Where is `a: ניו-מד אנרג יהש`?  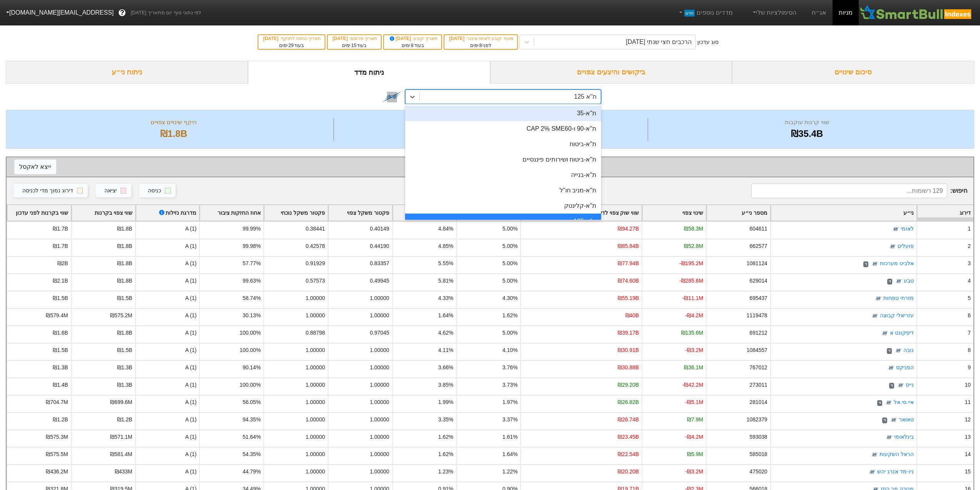 a: ניו-מד אנרג יהש is located at coordinates (896, 472).